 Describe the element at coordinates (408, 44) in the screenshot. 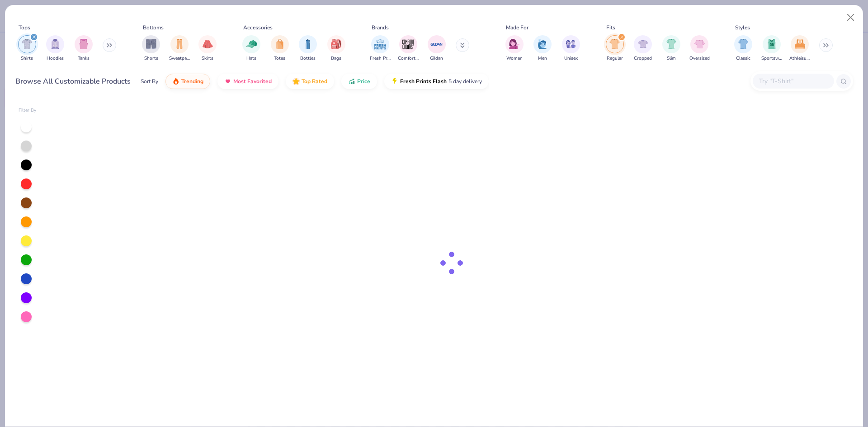

I see `img: Comfort Colors Image` at that location.